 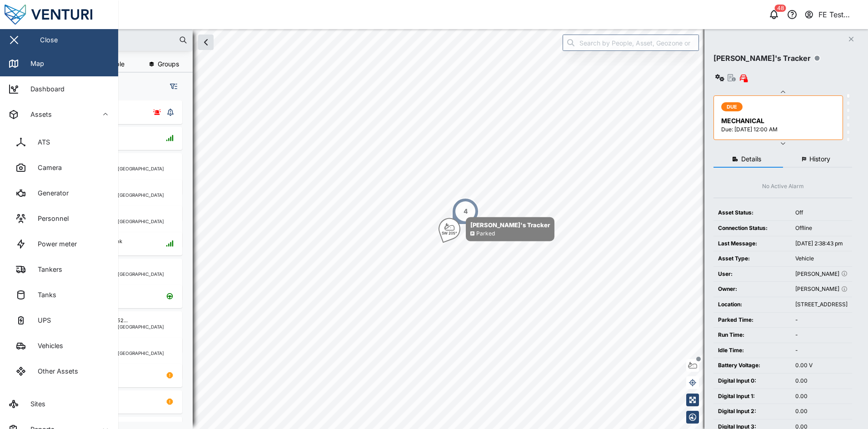 What do you see at coordinates (50, 194) in the screenshot?
I see `div: Generator` at bounding box center [50, 194].